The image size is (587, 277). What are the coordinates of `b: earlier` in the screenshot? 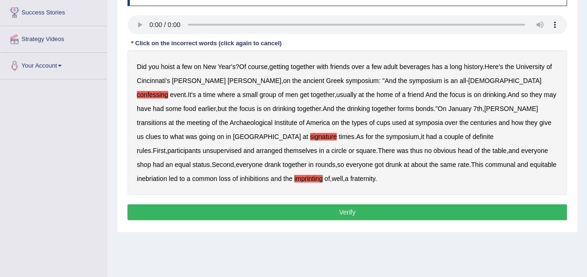 It's located at (207, 109).